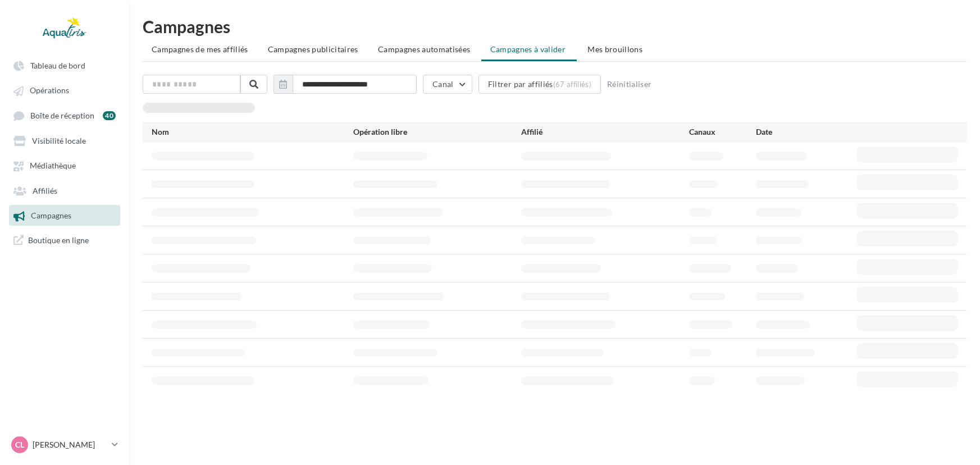 Image resolution: width=980 pixels, height=465 pixels. I want to click on span: Opérations, so click(49, 90).